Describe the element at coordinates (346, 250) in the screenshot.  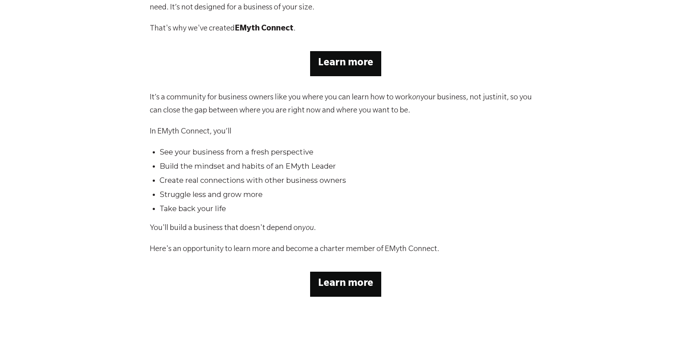
I see `p: Here's an opportunity to learn more and become a charter member of EMyth Connect.` at that location.